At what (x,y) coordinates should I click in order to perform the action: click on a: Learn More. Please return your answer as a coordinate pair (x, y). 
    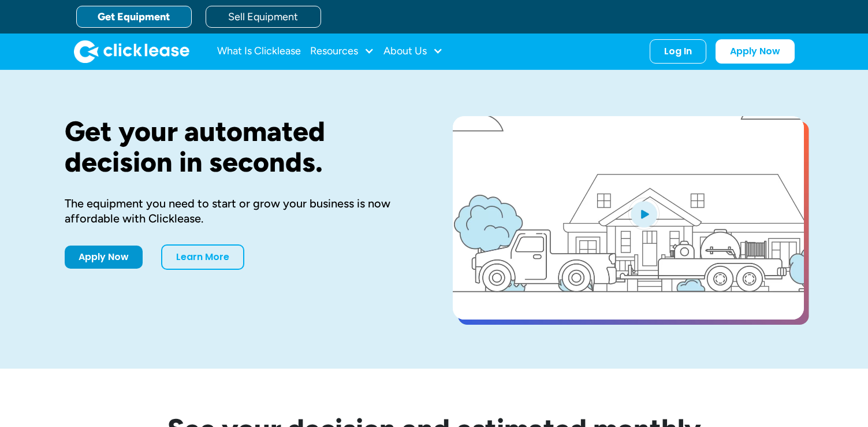
    Looking at the image, I should click on (203, 257).